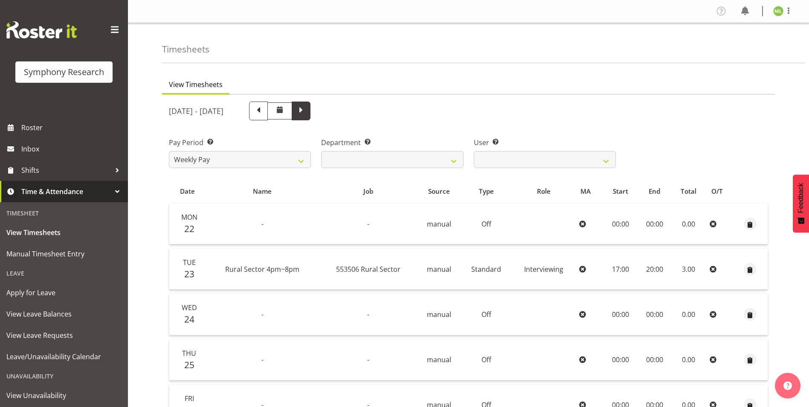 This screenshot has height=407, width=809. Describe the element at coordinates (189, 308) in the screenshot. I see `span: Wed` at that location.